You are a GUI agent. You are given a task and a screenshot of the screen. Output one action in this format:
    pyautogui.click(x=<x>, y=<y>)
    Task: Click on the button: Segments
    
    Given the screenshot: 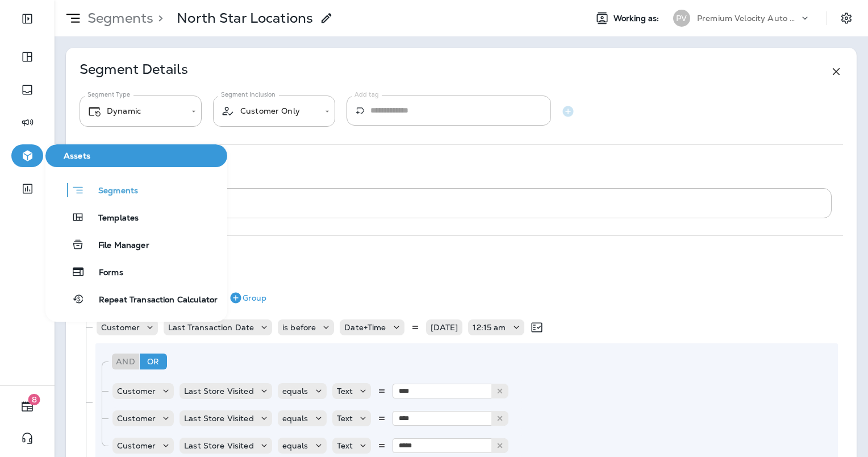 What is the action you would take?
    pyautogui.click(x=136, y=190)
    